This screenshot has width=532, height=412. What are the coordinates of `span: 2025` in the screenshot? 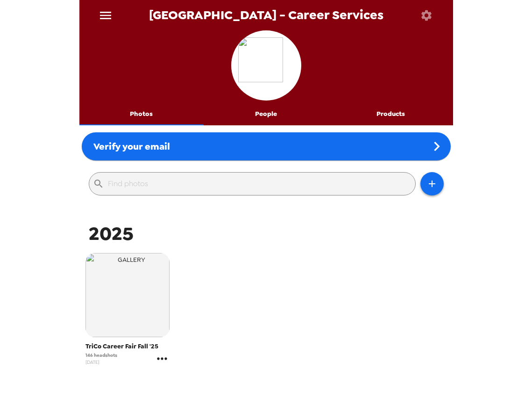 It's located at (111, 234).